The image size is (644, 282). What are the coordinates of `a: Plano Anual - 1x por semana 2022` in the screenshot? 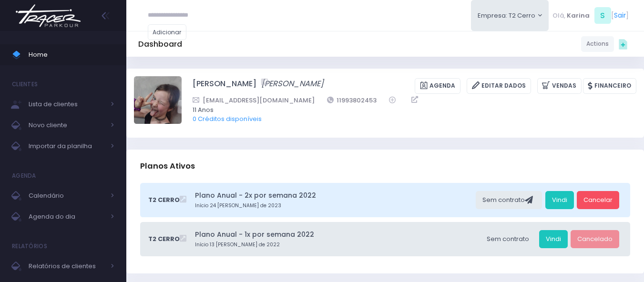 It's located at (336, 235).